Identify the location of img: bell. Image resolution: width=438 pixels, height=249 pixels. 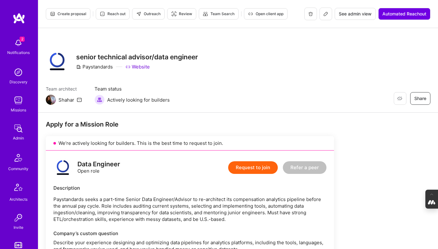
(18, 43).